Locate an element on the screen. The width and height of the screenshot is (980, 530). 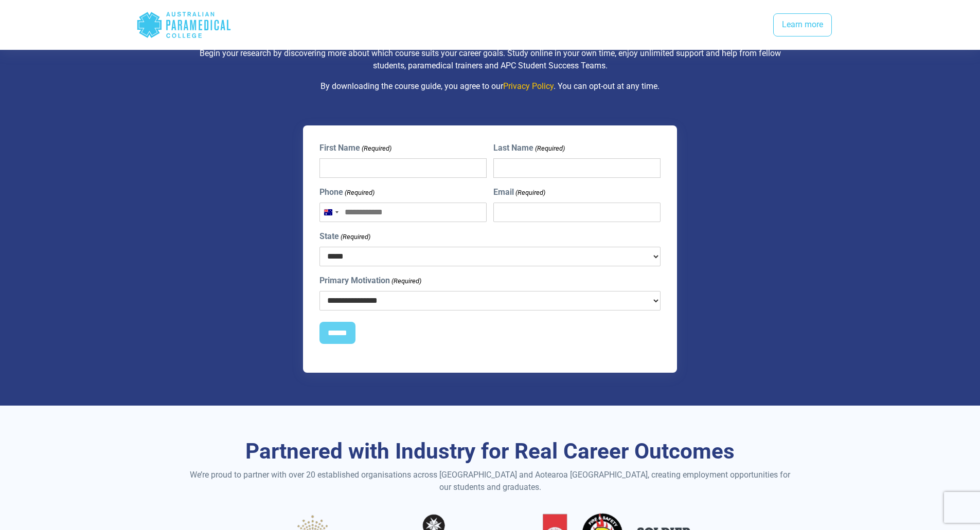
label: First Name is located at coordinates (355, 148).